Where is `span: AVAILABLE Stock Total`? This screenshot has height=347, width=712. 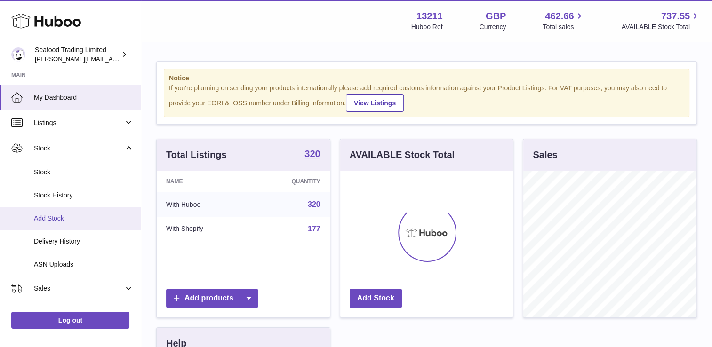
span: AVAILABLE Stock Total is located at coordinates (661, 27).